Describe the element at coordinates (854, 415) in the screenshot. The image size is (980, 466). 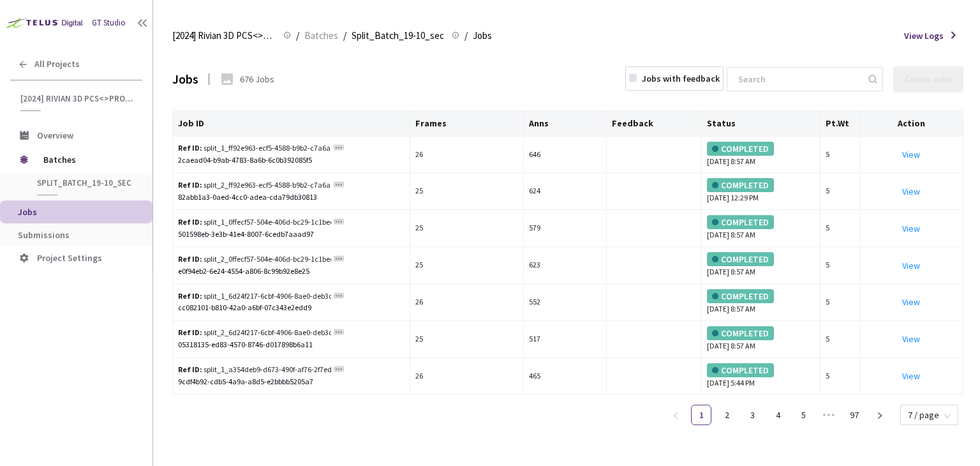
I see `a: 97` at that location.